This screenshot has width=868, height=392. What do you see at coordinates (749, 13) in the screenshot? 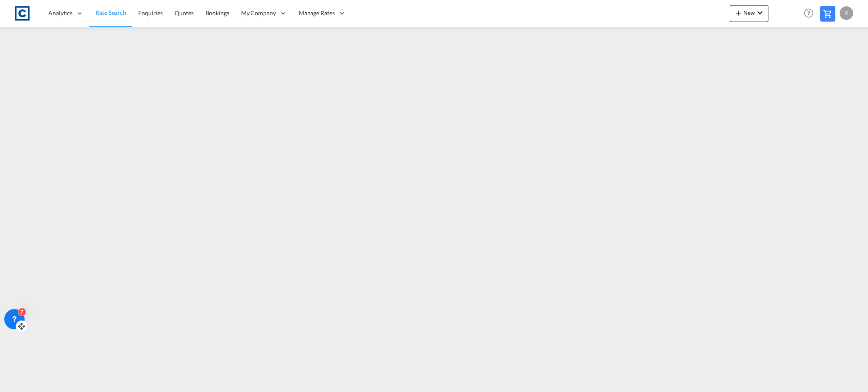
I see `span: New` at bounding box center [749, 13].